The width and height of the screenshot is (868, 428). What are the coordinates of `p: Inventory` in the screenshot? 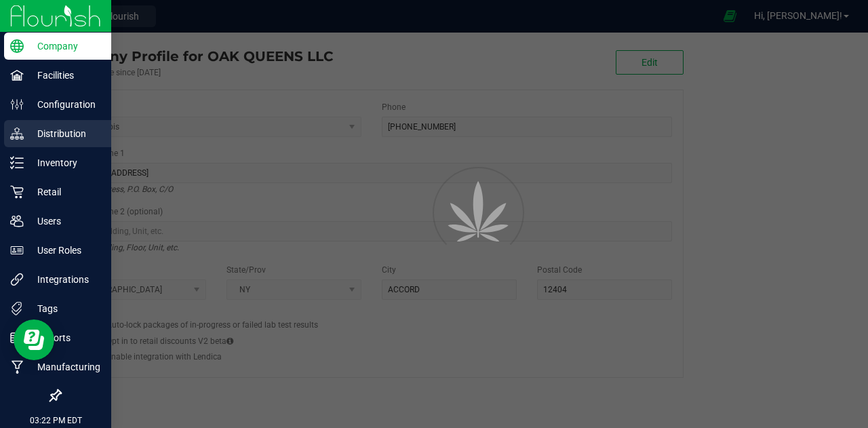 It's located at (64, 162).